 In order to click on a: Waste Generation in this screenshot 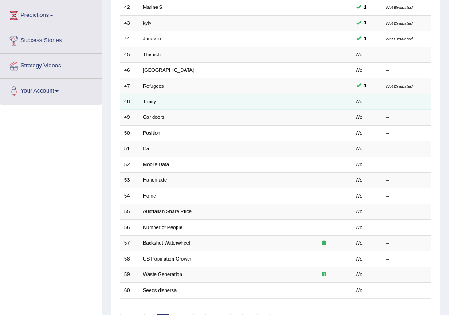, I will do `click(162, 274)`.